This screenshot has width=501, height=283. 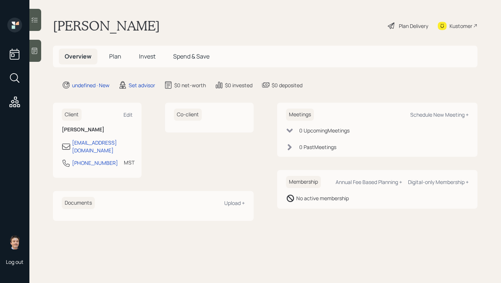 What do you see at coordinates (439, 114) in the screenshot?
I see `div: Schedule New Meeting +` at bounding box center [439, 114].